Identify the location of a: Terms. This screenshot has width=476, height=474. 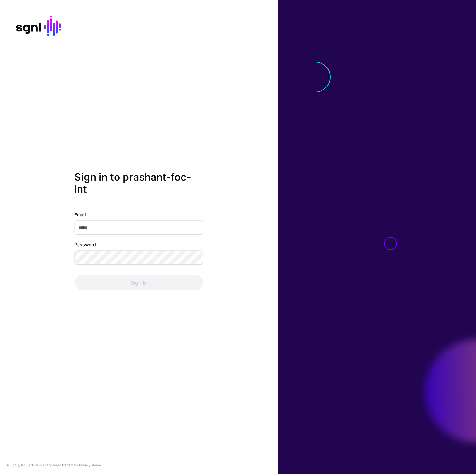
(97, 465).